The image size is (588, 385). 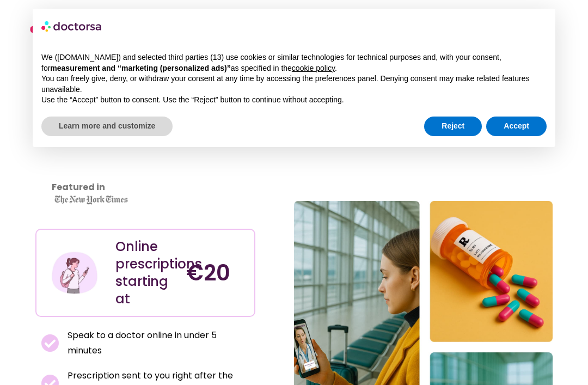 What do you see at coordinates (145, 272) in the screenshot?
I see `div: Online prescriptions starting at` at bounding box center [145, 272].